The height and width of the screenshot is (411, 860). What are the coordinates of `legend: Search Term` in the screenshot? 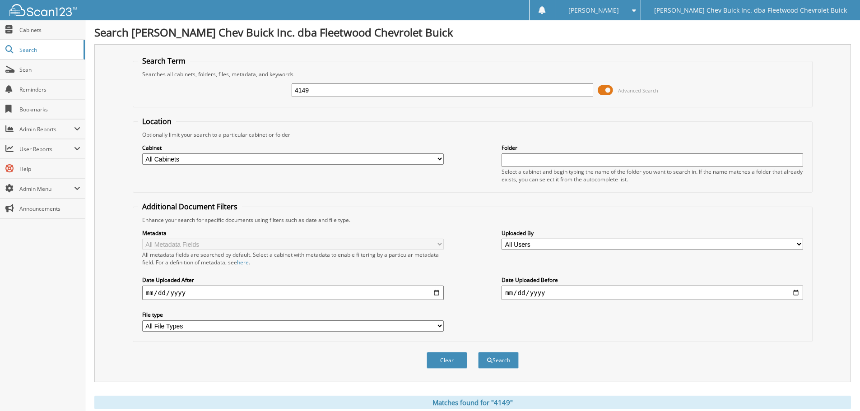 It's located at (164, 61).